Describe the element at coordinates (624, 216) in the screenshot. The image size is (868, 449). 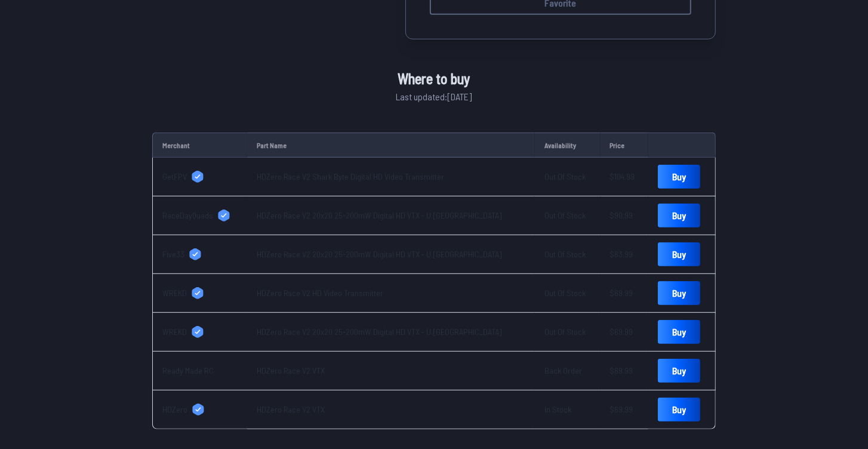
I see `td: $90.99` at that location.